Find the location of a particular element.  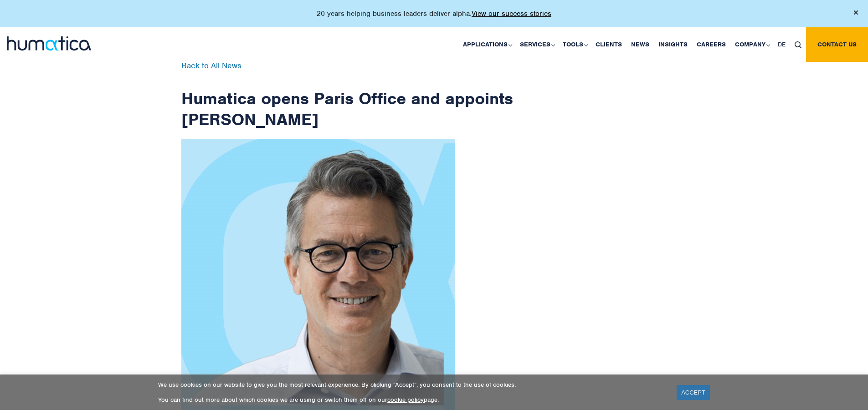

a: Back to All News is located at coordinates (211, 66).